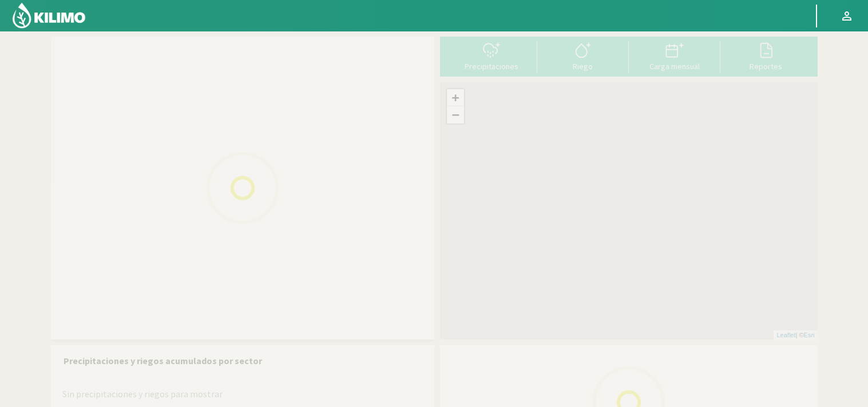 The image size is (868, 407). I want to click on button: Reportes, so click(766, 56).